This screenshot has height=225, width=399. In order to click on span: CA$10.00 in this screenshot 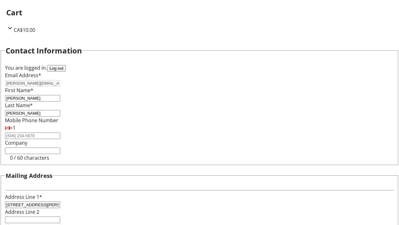, I will do `click(24, 30)`.